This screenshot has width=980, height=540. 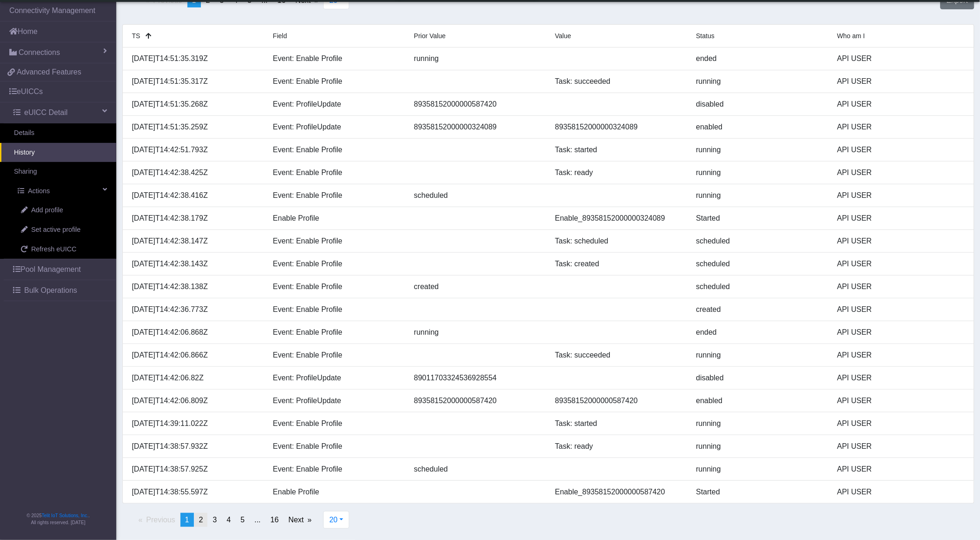 What do you see at coordinates (49, 72) in the screenshot?
I see `span: Advanced Features` at bounding box center [49, 72].